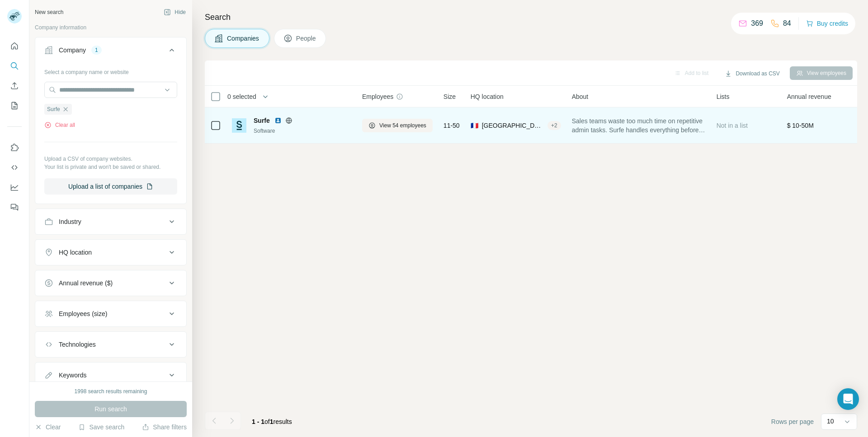  Describe the element at coordinates (580, 96) in the screenshot. I see `span: About` at that location.